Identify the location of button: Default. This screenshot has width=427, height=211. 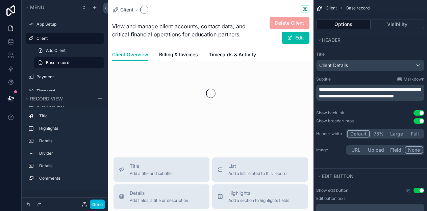
(358, 134).